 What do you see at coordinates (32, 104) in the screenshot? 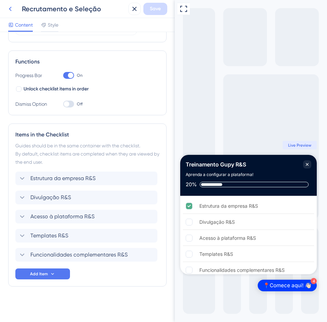
I see `div: Dismiss Option` at bounding box center [32, 104].